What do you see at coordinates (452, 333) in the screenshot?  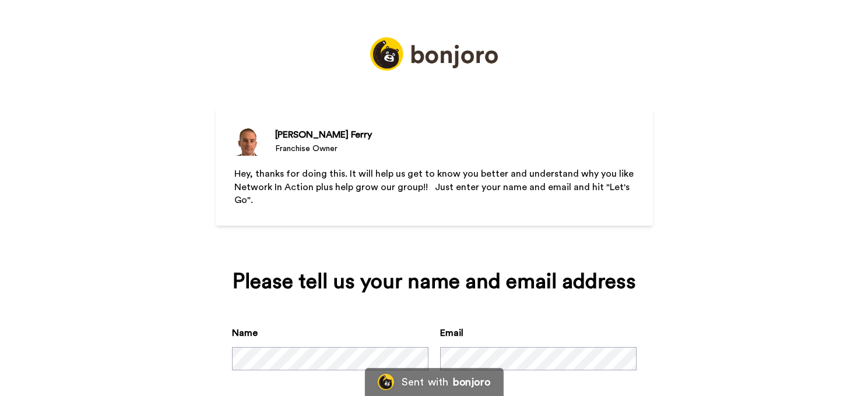 I see `label: Email` at bounding box center [452, 333].